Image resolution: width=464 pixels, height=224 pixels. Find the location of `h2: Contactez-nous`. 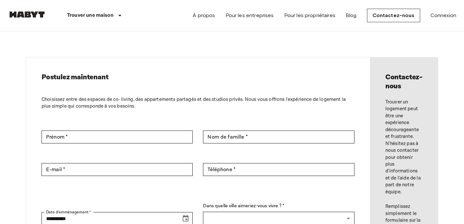

h2: Contactez-nous is located at coordinates (404, 82).